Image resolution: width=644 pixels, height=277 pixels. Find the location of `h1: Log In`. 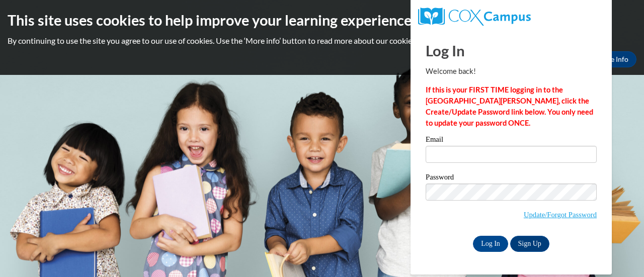

h1: Log In is located at coordinates (511, 50).